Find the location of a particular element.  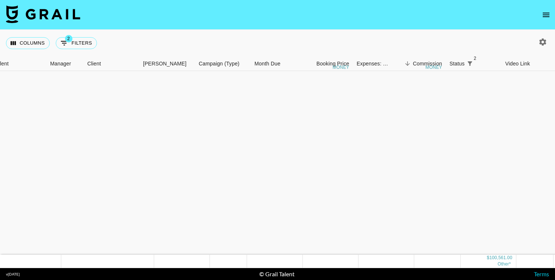

a: Terms is located at coordinates (541, 273).